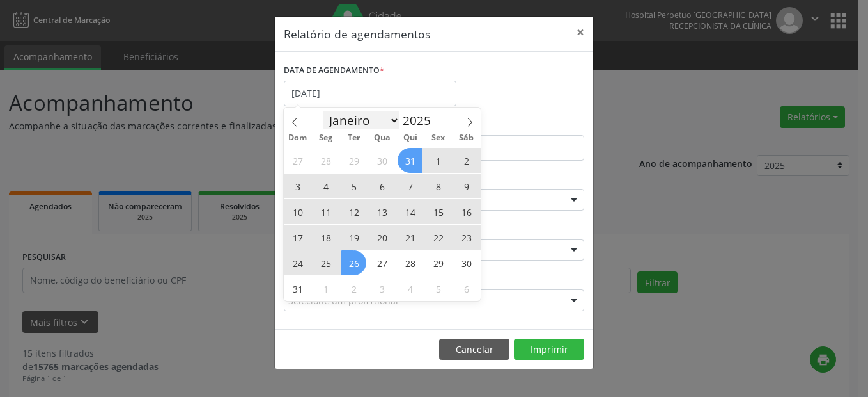 Image resolution: width=868 pixels, height=397 pixels. Describe the element at coordinates (354, 211) in the screenshot. I see `span: Agosto 12, 2025` at that location.